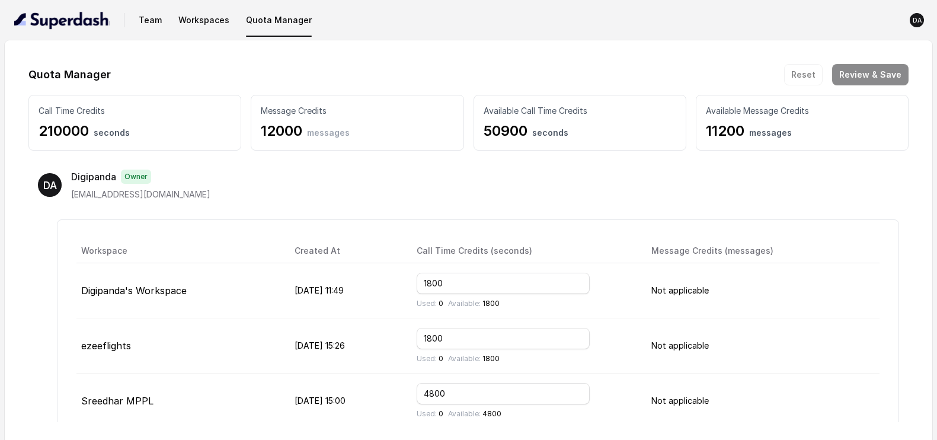  Describe the element at coordinates (761, 251) in the screenshot. I see `th: Message Credits (messages)` at that location.